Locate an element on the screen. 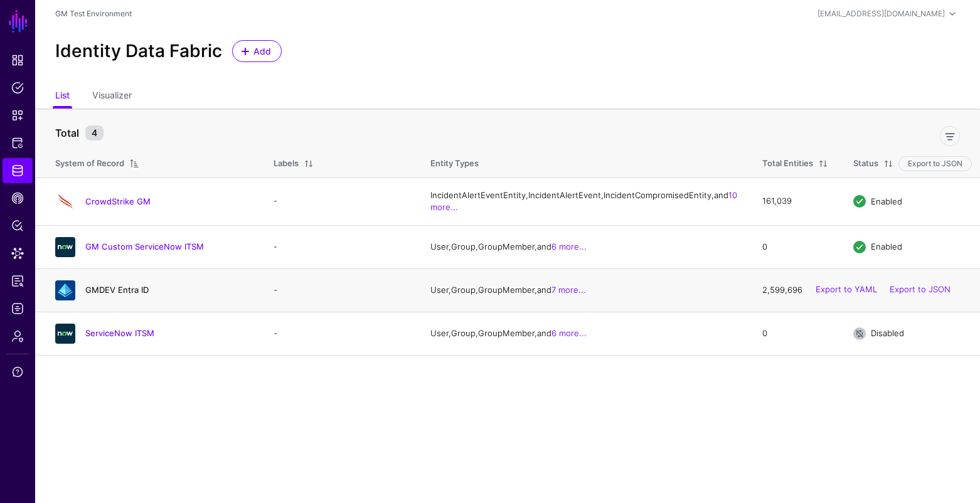  span: Support is located at coordinates (18, 372).